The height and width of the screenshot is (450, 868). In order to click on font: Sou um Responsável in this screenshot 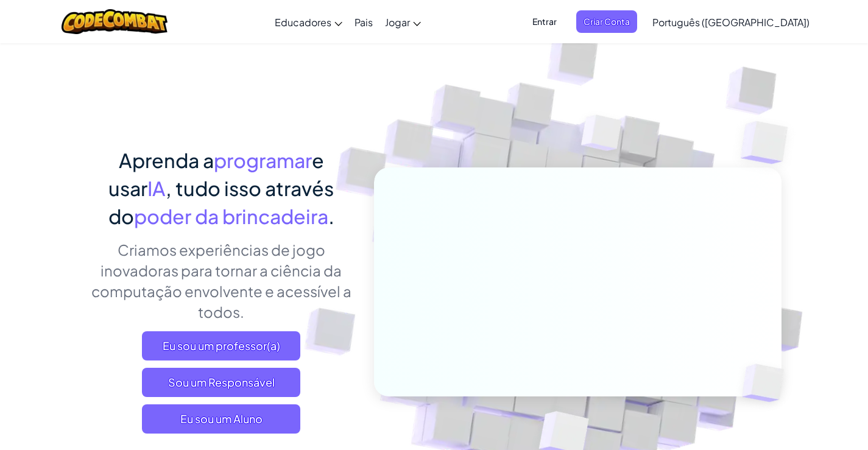, I will do `click(221, 382)`.